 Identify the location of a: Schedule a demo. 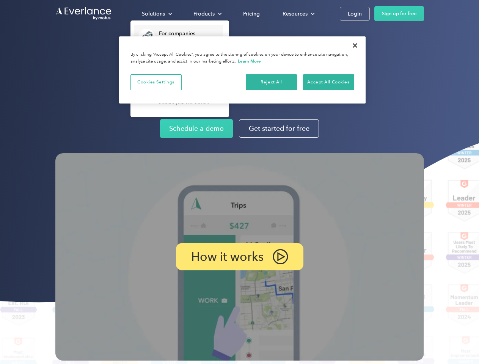
(197, 129).